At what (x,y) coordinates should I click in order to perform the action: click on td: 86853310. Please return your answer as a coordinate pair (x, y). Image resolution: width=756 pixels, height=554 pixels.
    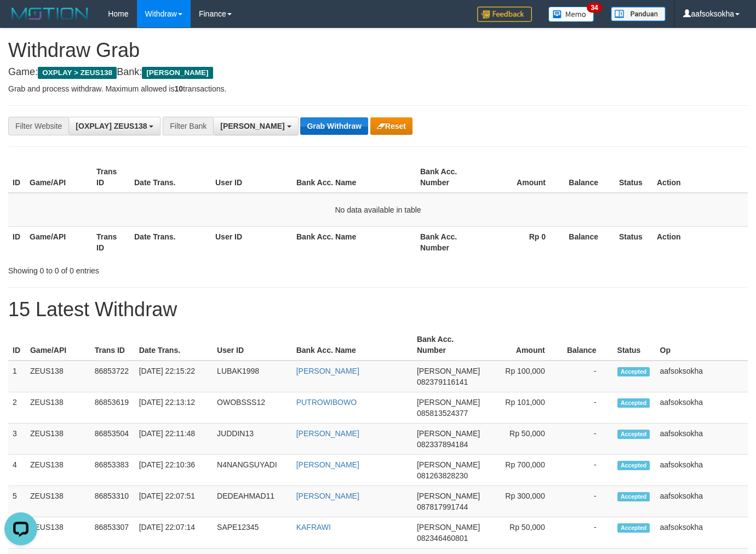
    Looking at the image, I should click on (113, 502).